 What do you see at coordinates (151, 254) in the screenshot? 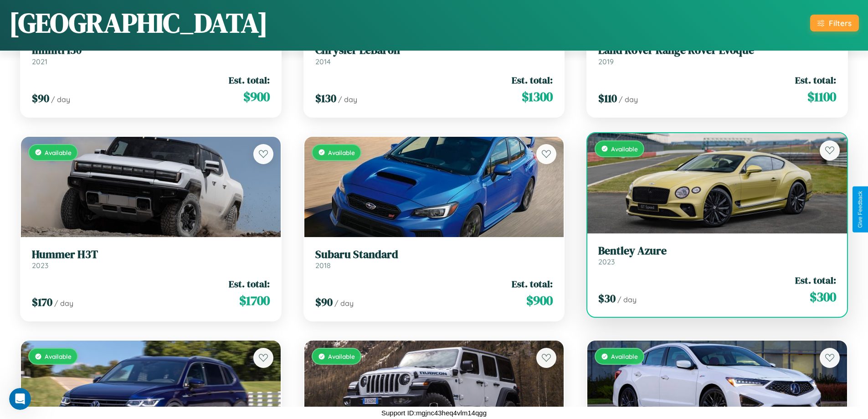
I see `h3: Hummer H3T` at bounding box center [151, 254].